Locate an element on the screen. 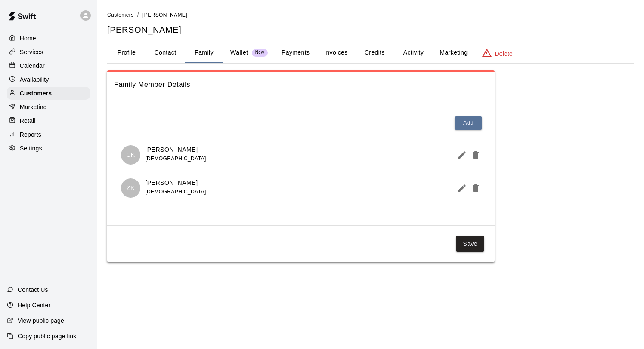 The height and width of the screenshot is (349, 644). p: Help Center is located at coordinates (34, 306).